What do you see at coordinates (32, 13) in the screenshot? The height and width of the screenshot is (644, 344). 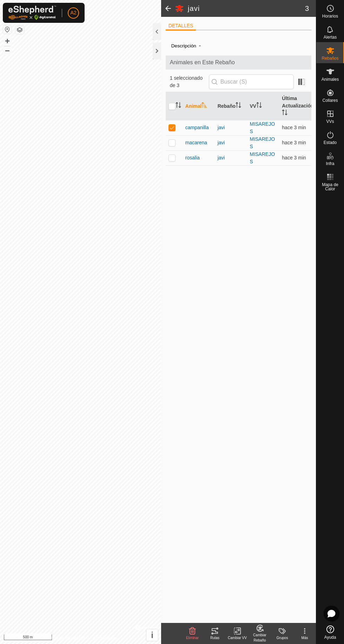 I see `img: Logo Gallagher` at bounding box center [32, 13].